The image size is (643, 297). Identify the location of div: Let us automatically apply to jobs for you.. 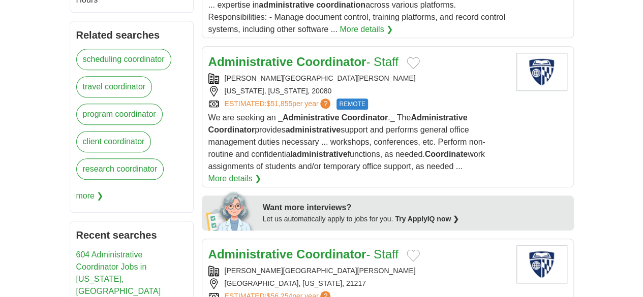
(415, 219).